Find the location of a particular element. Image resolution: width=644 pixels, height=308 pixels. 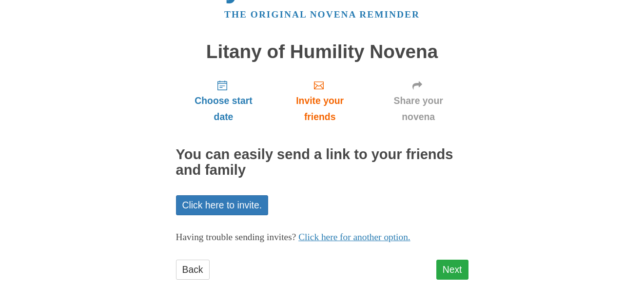

span: Choose start date is located at coordinates (224, 109).